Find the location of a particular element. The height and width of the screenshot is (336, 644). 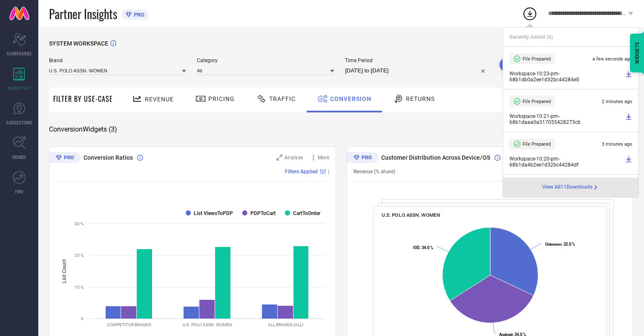

span: Category is located at coordinates (266, 60).